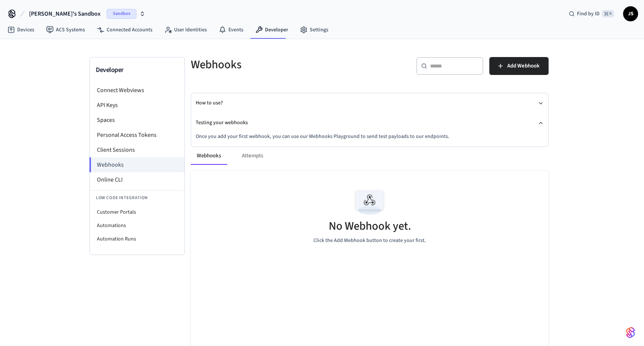  I want to click on li: Automation Runs, so click(137, 239).